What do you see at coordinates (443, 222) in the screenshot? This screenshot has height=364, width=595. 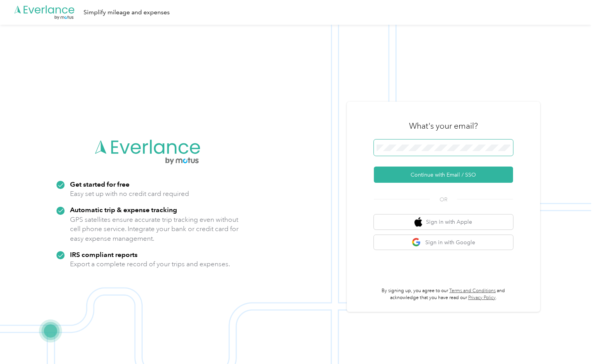 I see `button: apple logoSign in with Apple` at bounding box center [443, 222].